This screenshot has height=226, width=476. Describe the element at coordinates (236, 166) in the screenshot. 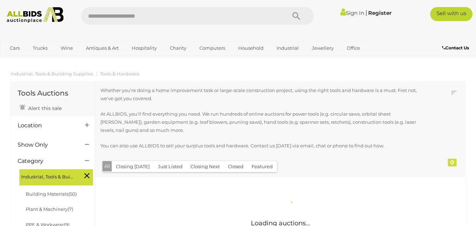

I see `button: Closed` at that location.